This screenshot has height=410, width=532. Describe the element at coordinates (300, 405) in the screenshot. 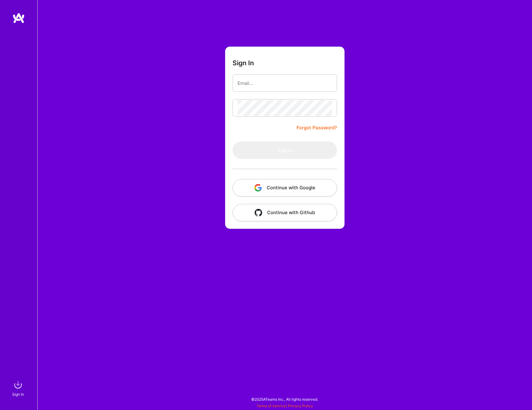

I see `a: Privacy Policy` at that location.